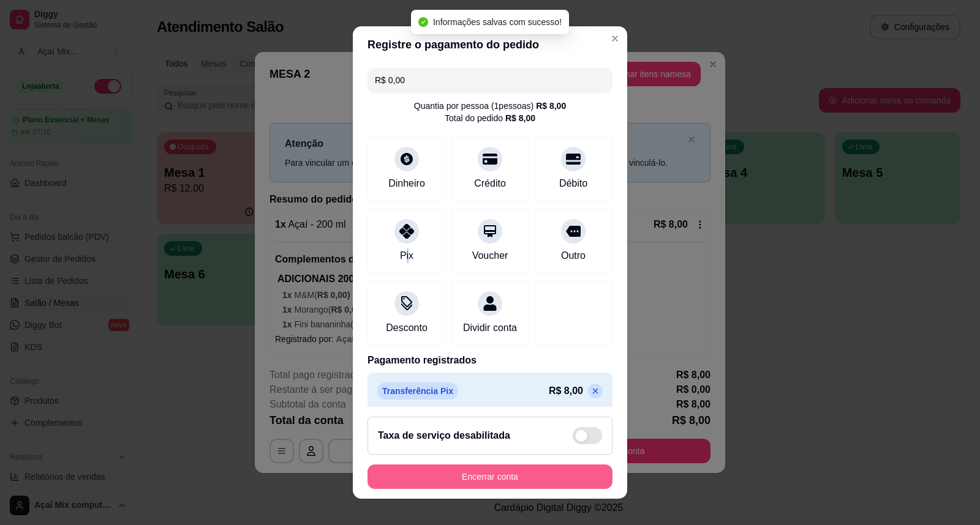 This screenshot has width=980, height=525. I want to click on div: Crédito, so click(490, 183).